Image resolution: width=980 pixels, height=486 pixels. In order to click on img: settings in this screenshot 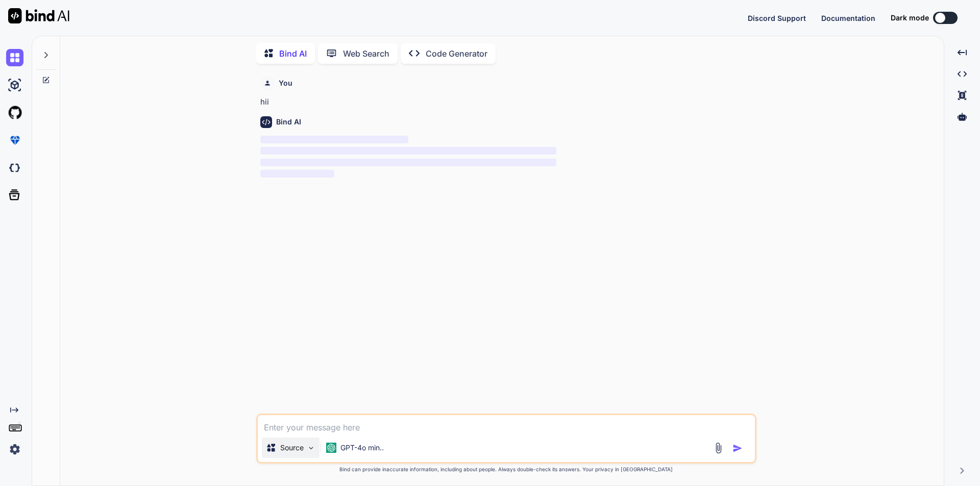, I will do `click(15, 449)`.